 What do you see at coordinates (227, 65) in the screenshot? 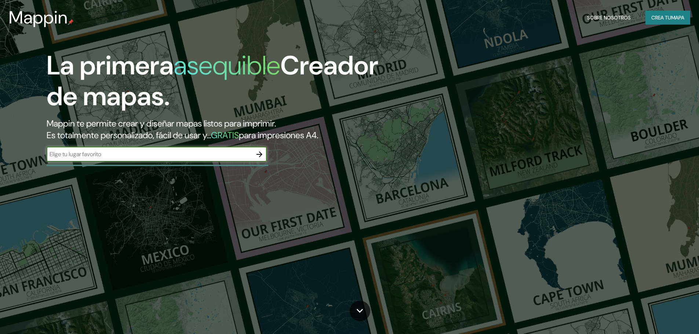
I see `font: asequible` at bounding box center [227, 65].